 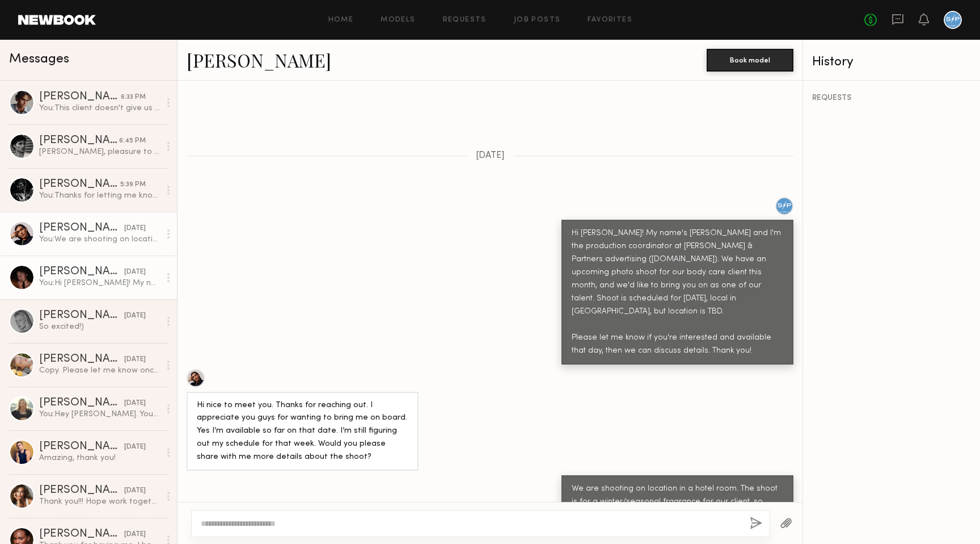 I want to click on div: Thank you!!! Hope work together again 💘, so click(x=99, y=501).